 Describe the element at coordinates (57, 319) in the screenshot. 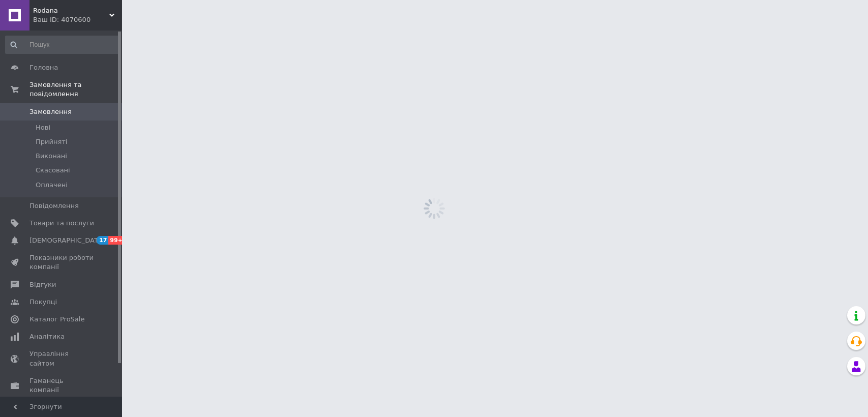

I see `span: Каталог ProSale` at that location.